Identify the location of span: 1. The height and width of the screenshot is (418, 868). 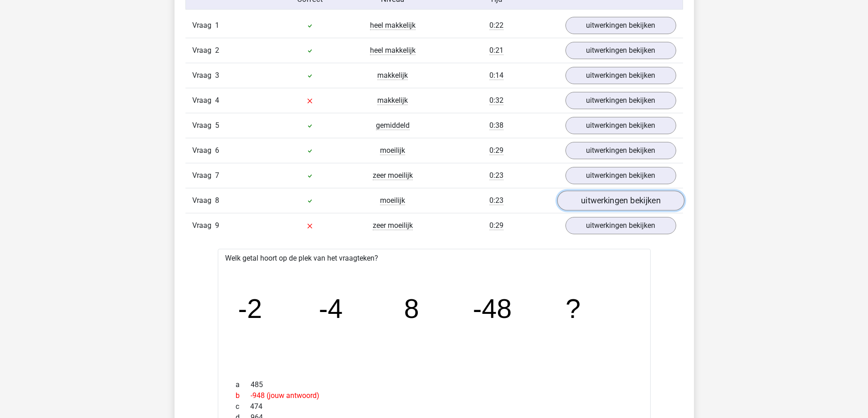
(217, 25).